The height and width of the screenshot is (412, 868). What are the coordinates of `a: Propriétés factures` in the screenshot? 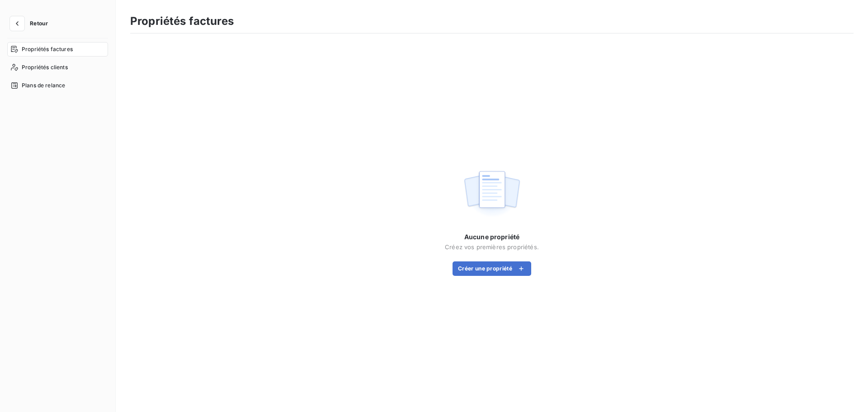 It's located at (57, 50).